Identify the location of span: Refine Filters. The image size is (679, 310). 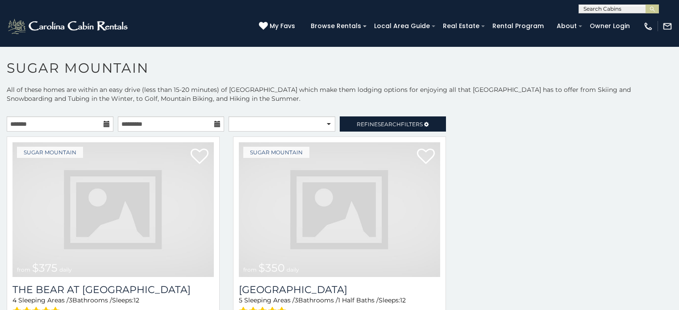
(390, 124).